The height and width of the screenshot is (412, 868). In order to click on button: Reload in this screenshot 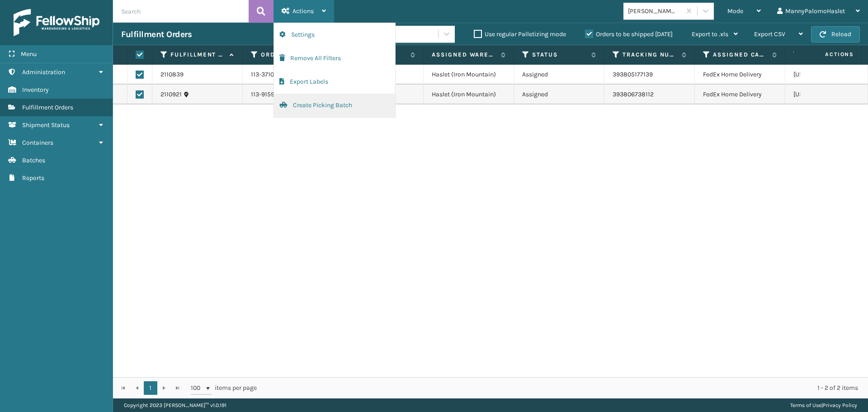, I will do `click(835, 34)`.